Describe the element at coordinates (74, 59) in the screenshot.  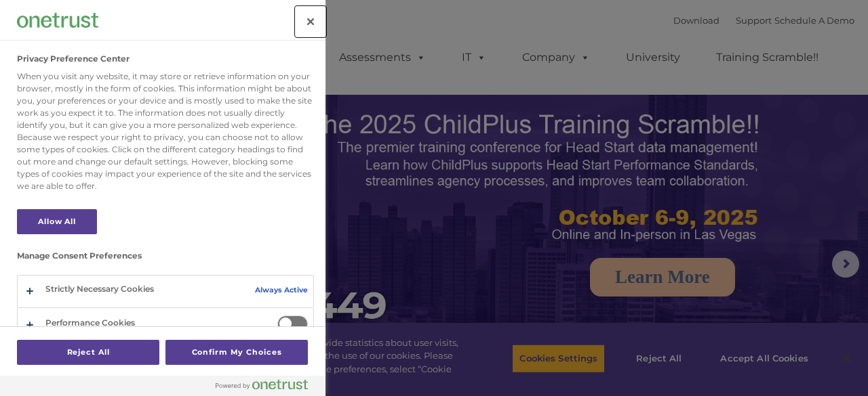
I see `h2: Privacy Preference Center` at that location.